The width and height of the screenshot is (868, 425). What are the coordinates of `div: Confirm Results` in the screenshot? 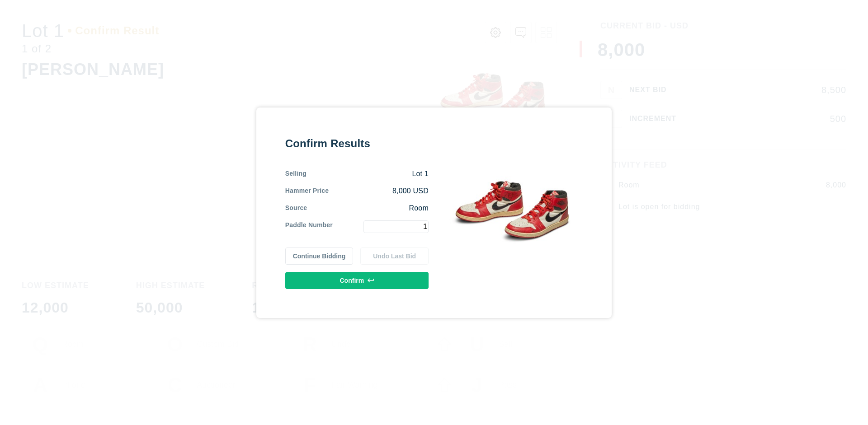 It's located at (357, 144).